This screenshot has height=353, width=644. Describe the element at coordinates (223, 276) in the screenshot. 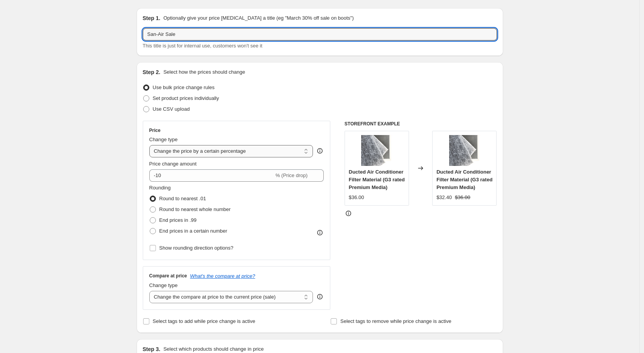

I see `button: What's the compare at price?` at that location.